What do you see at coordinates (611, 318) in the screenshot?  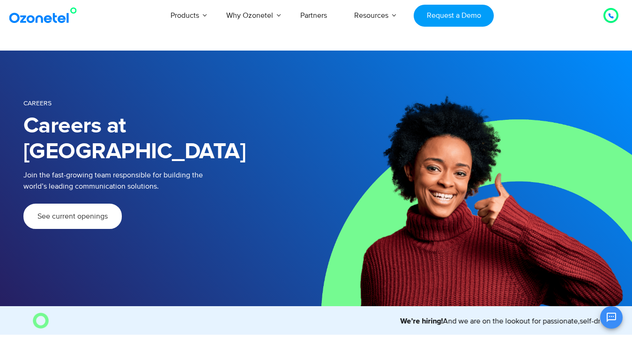 I see `button: Open chat` at bounding box center [611, 318].